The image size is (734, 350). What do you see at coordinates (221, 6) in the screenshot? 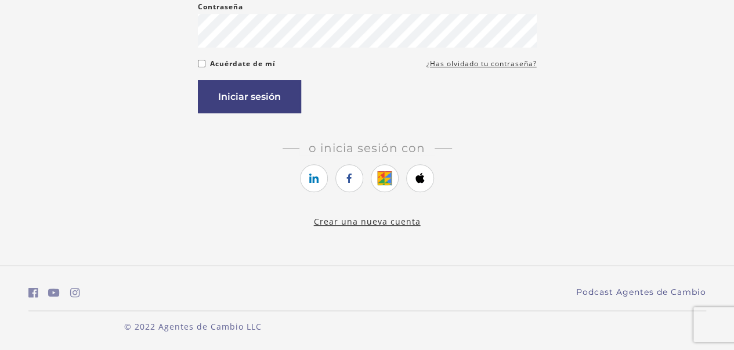
I see `font: Contraseña` at bounding box center [221, 6].